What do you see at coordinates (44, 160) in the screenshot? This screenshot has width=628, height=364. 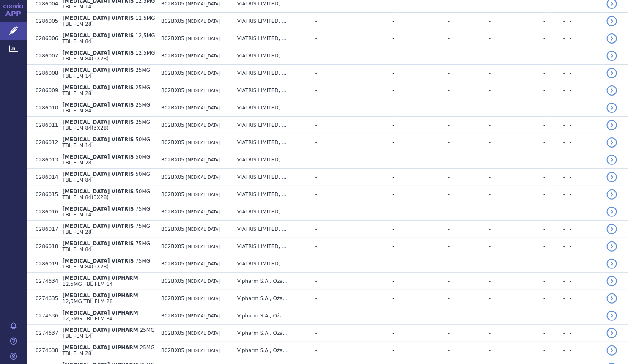 I see `td: 0286013` at bounding box center [44, 160].